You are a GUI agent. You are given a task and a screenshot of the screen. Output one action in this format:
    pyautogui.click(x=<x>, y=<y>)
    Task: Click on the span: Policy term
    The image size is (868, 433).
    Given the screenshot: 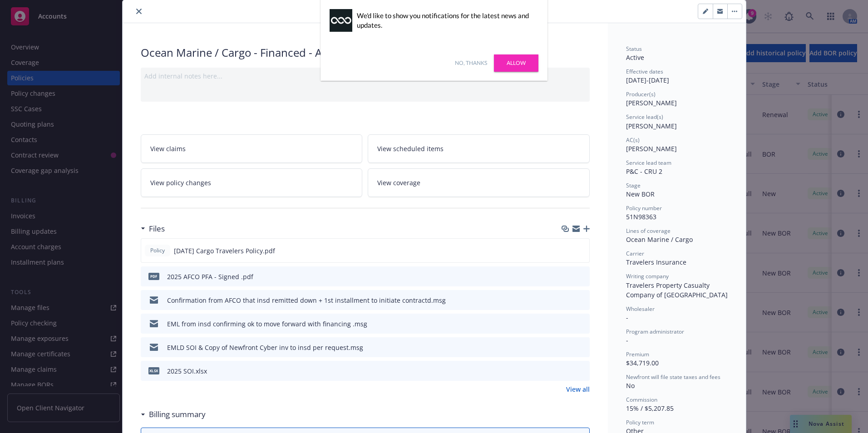 What is the action you would take?
    pyautogui.click(x=640, y=422)
    